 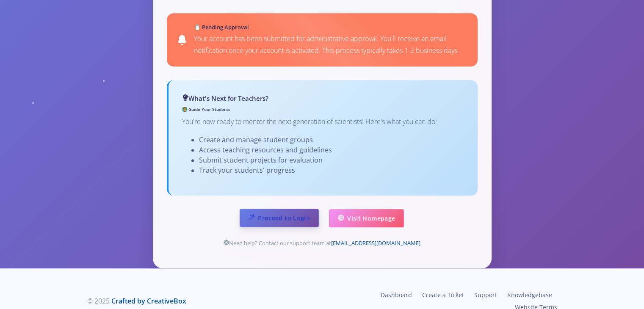 I want to click on p: You're now ready to mentor the next generation of scientists! Here's what you can do:, so click(x=323, y=122).